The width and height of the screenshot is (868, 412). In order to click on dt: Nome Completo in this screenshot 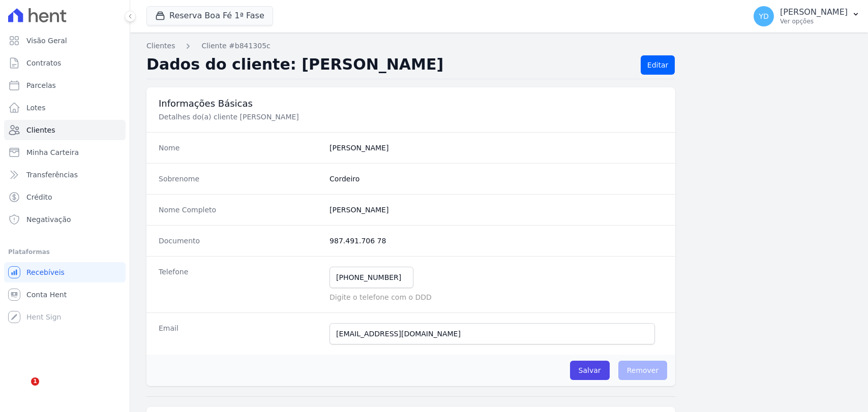, I will do `click(240, 210)`.